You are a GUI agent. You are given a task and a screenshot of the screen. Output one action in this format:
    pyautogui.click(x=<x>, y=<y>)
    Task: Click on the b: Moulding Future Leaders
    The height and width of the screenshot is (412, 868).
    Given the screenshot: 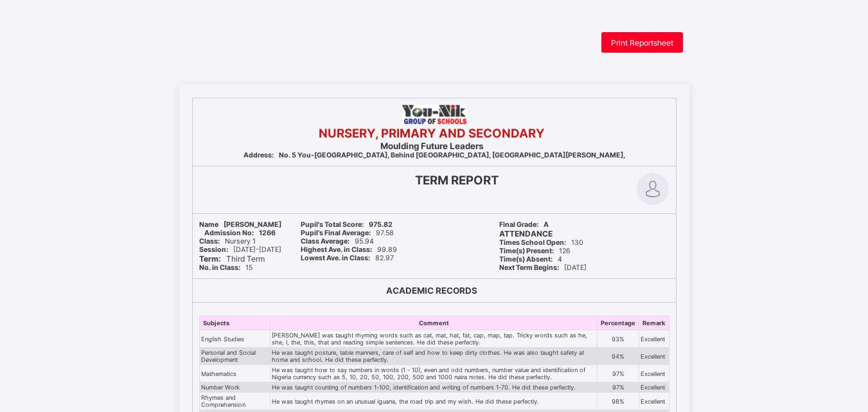 What is the action you would take?
    pyautogui.click(x=432, y=146)
    